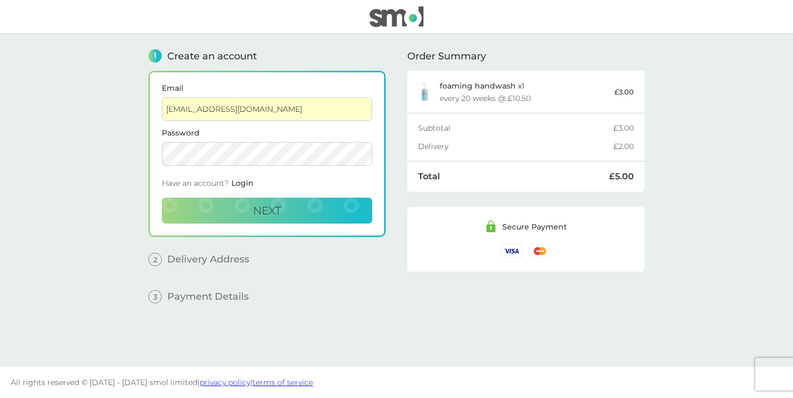 This screenshot has height=398, width=793. Describe the element at coordinates (267, 186) in the screenshot. I see `div: Have an account?` at that location.